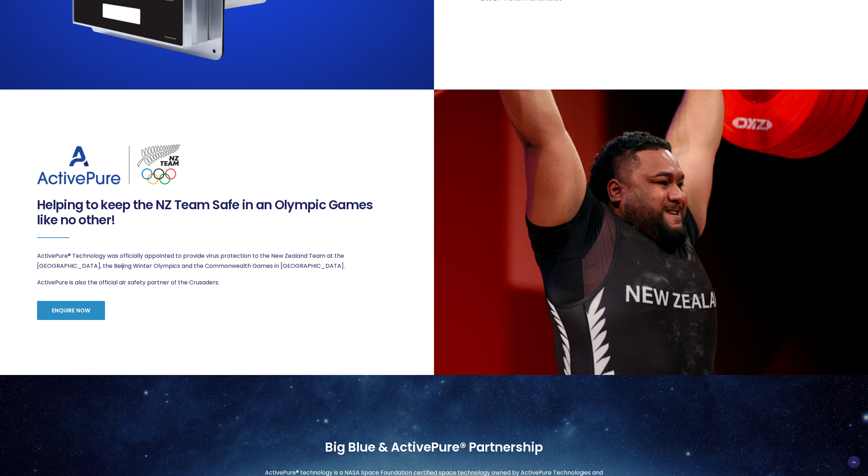 The width and height of the screenshot is (868, 476). Describe the element at coordinates (71, 311) in the screenshot. I see `a: ENQUIRE NOW` at that location.